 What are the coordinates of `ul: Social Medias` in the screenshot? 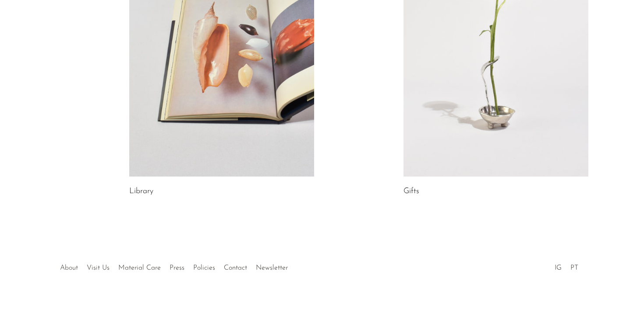 It's located at (566, 266).